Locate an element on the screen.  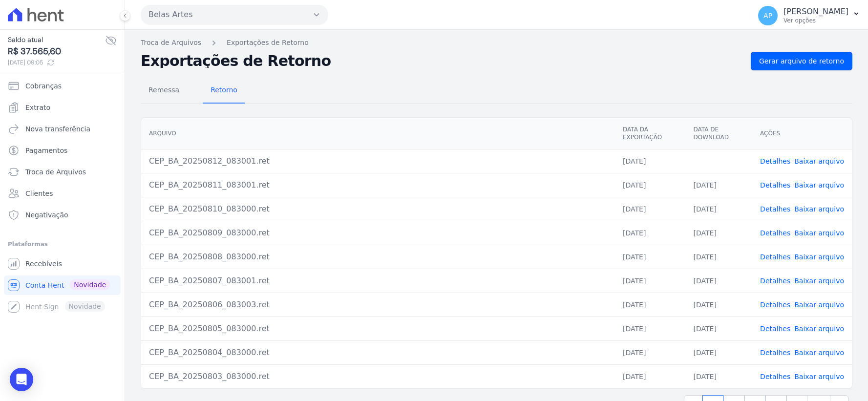
div: CEP_BA_20250807_083001.ret is located at coordinates (378, 281).